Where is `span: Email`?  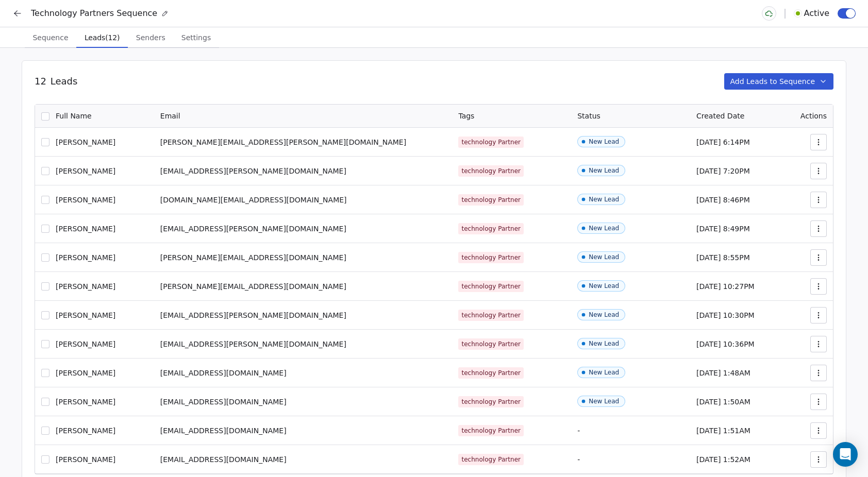
span: Email is located at coordinates (170, 116).